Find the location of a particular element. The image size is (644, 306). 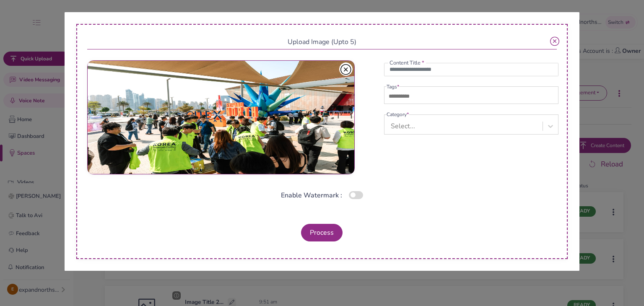

div: Select... is located at coordinates (403, 126).